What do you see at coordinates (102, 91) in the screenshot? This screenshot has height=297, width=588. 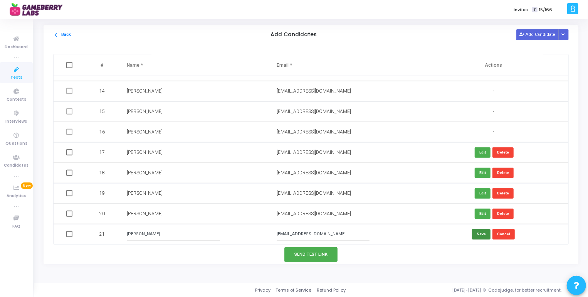 I see `span: 14` at bounding box center [102, 91].